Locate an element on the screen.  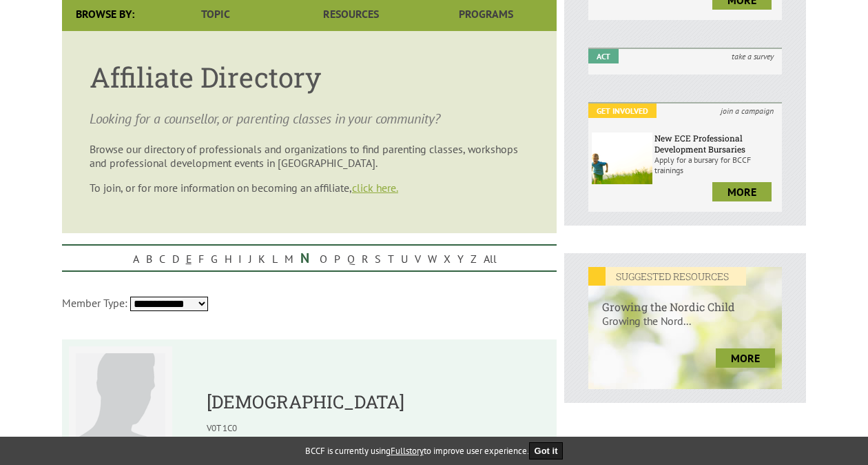
a: A is located at coordinates (136, 259).